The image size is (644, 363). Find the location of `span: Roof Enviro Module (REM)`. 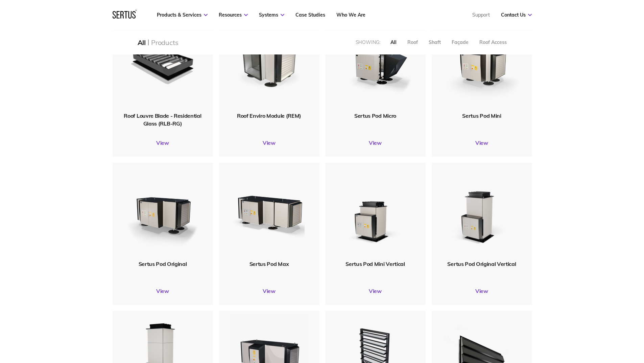

span: Roof Enviro Module (REM) is located at coordinates (269, 116).